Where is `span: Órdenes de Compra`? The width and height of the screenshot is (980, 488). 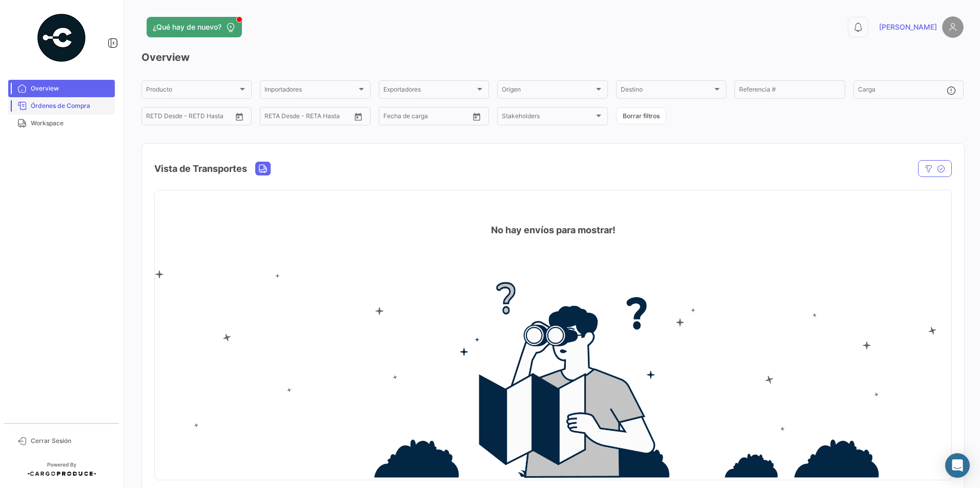 span: Órdenes de Compra is located at coordinates (71, 106).